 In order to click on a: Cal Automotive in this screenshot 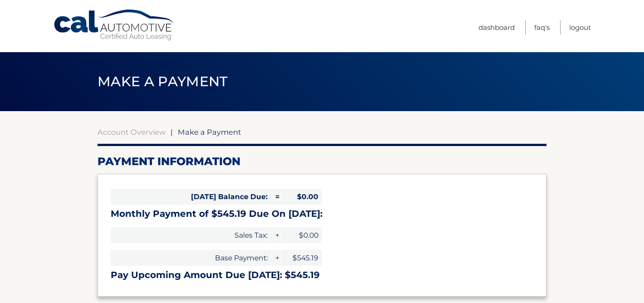, I will do `click(114, 25)`.